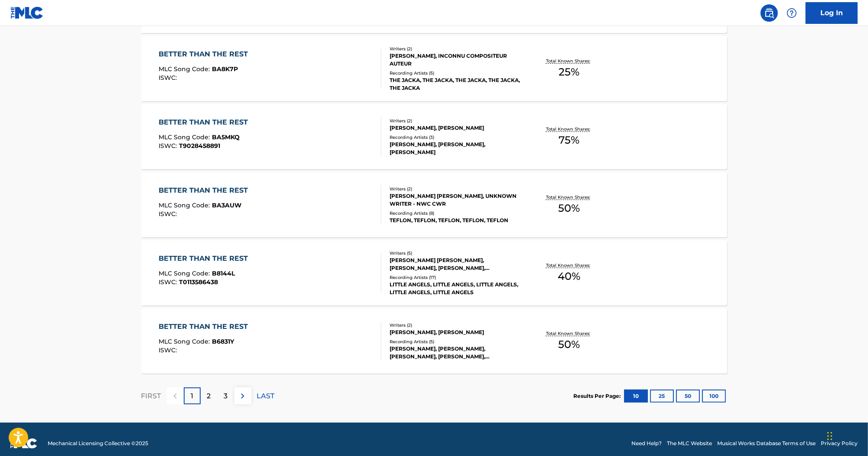 Image resolution: width=868 pixels, height=456 pixels. What do you see at coordinates (455, 137) in the screenshot?
I see `div: Recording Artists ( 3 )` at bounding box center [455, 137].